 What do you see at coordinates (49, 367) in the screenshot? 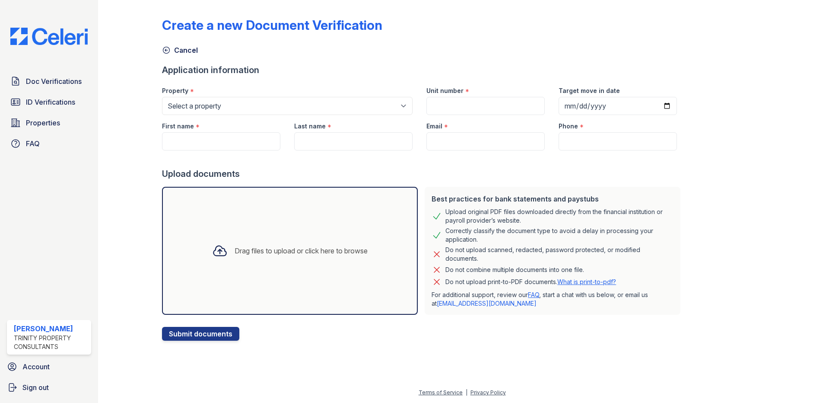
I see `a: Account` at bounding box center [49, 367].